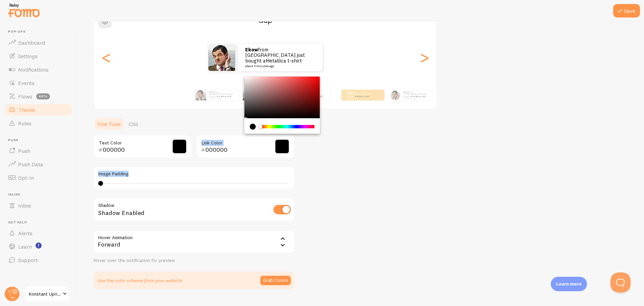 The height and width of the screenshot is (306, 644). What do you see at coordinates (43, 97) in the screenshot?
I see `span: beta` at bounding box center [43, 97].